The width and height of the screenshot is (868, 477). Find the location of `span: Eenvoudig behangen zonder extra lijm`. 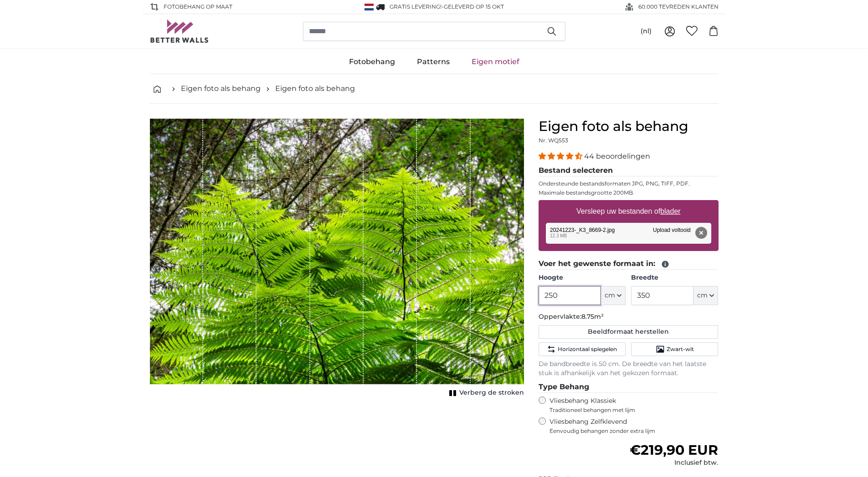

span: Eenvoudig behangen zonder extra lijm is located at coordinates (634, 431).